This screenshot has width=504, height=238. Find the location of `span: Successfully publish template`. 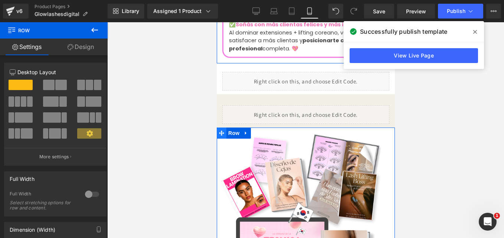

span: Successfully publish template is located at coordinates (403, 32).